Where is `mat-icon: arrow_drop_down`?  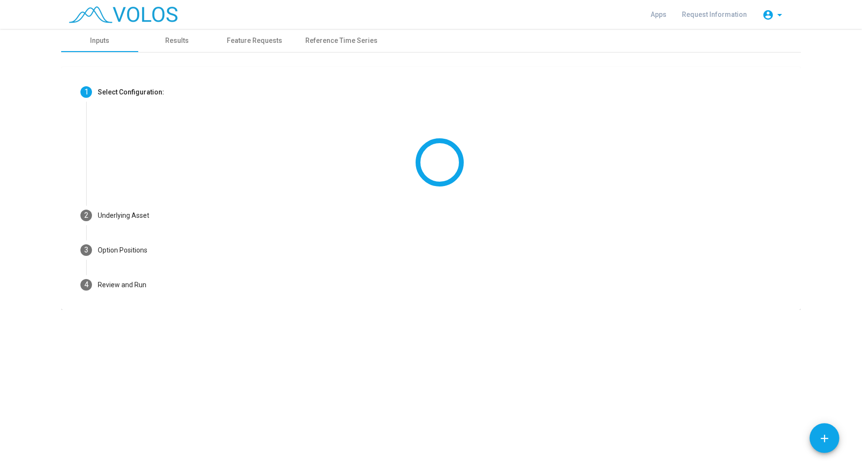 mat-icon: arrow_drop_down is located at coordinates (780, 15).